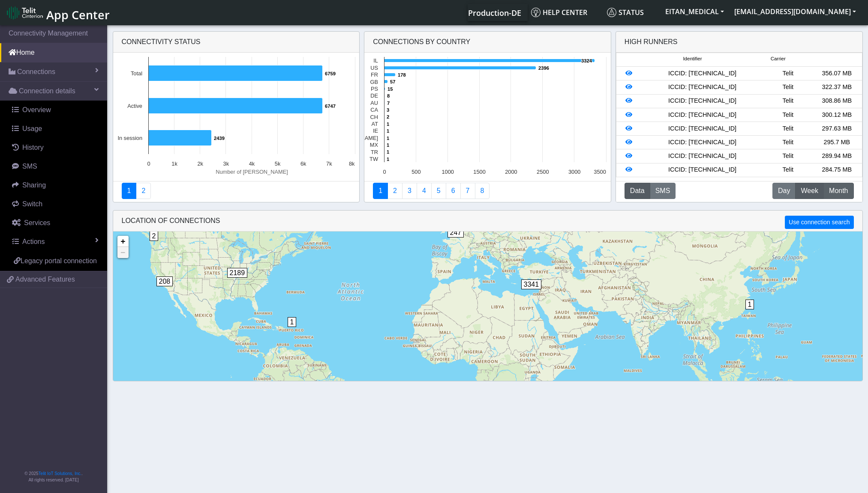  I want to click on text: 15, so click(390, 89).